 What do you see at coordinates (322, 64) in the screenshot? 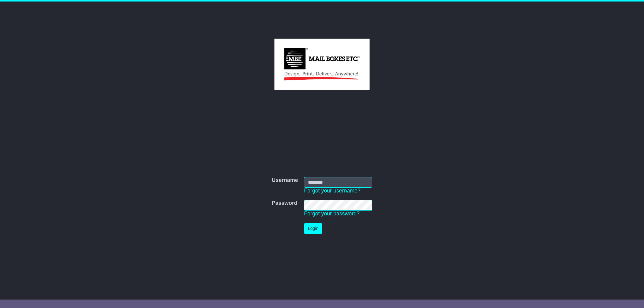
I see `img: MBE West End` at bounding box center [322, 64].